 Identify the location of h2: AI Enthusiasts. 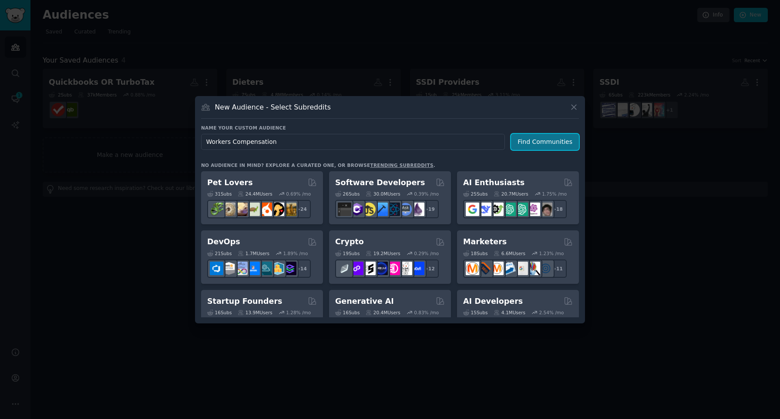
(493, 183).